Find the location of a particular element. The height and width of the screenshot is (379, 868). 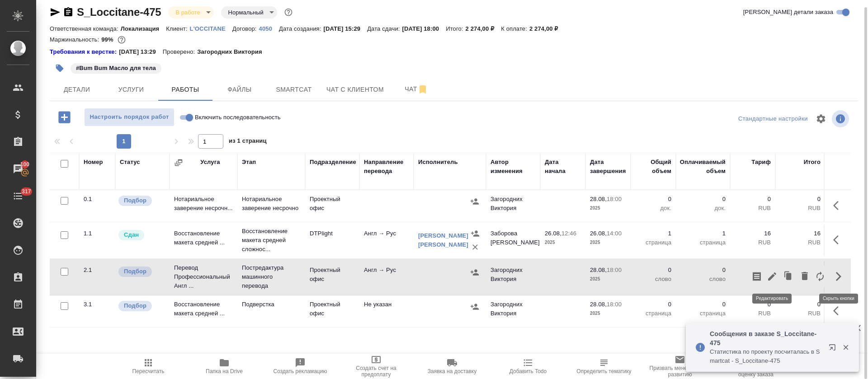

span: Включить последовательность is located at coordinates (238, 117).